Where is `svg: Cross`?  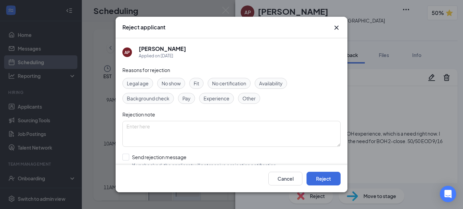 svg: Cross is located at coordinates (337, 28).